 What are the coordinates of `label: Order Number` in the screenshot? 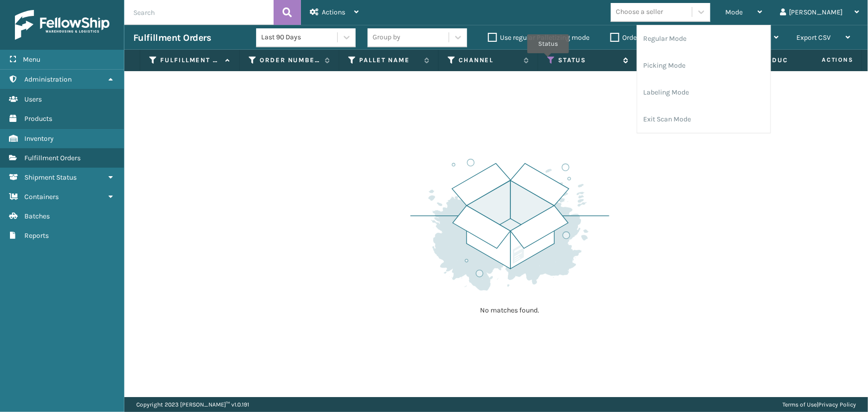 It's located at (289, 60).